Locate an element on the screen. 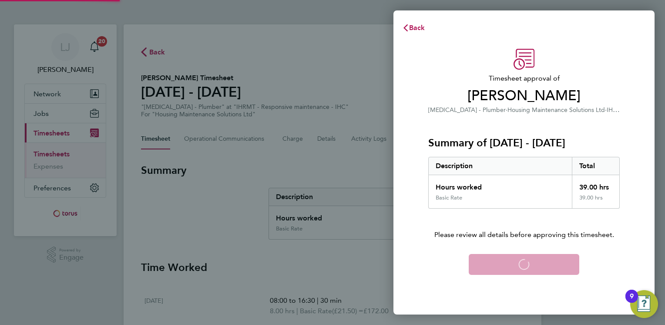  div: Summary of 22 - 28 Sep 2025 is located at coordinates (524, 182).